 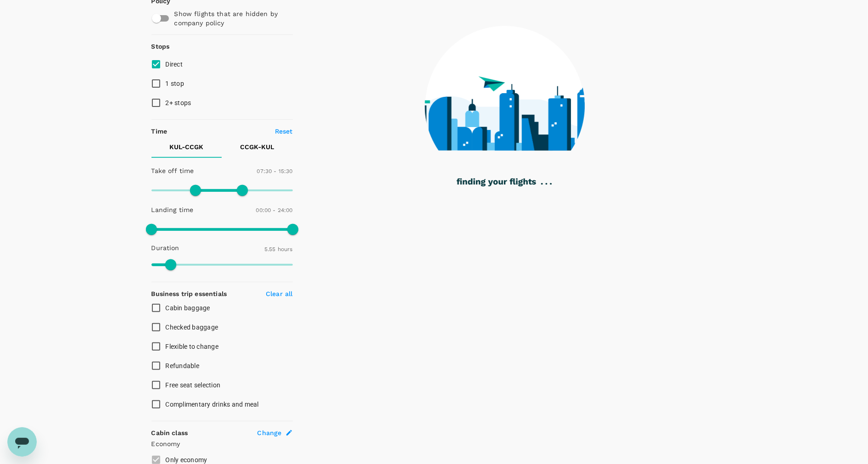 What do you see at coordinates (192, 327) in the screenshot?
I see `span: Checked baggage` at bounding box center [192, 327].